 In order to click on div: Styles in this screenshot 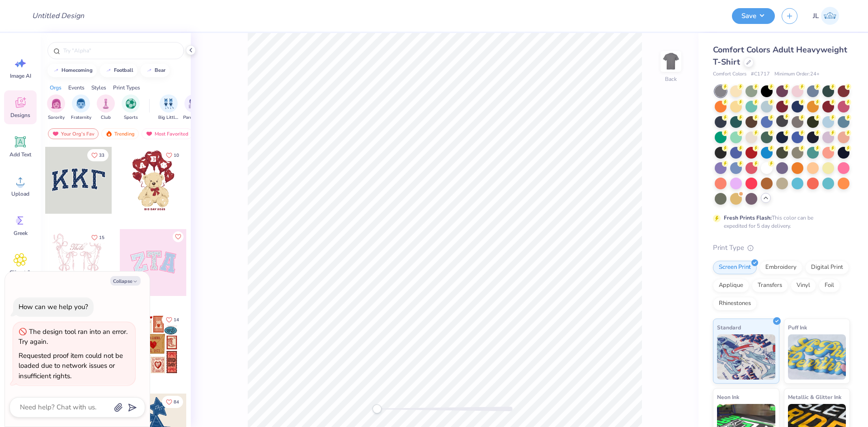, I will do `click(98, 87)`.